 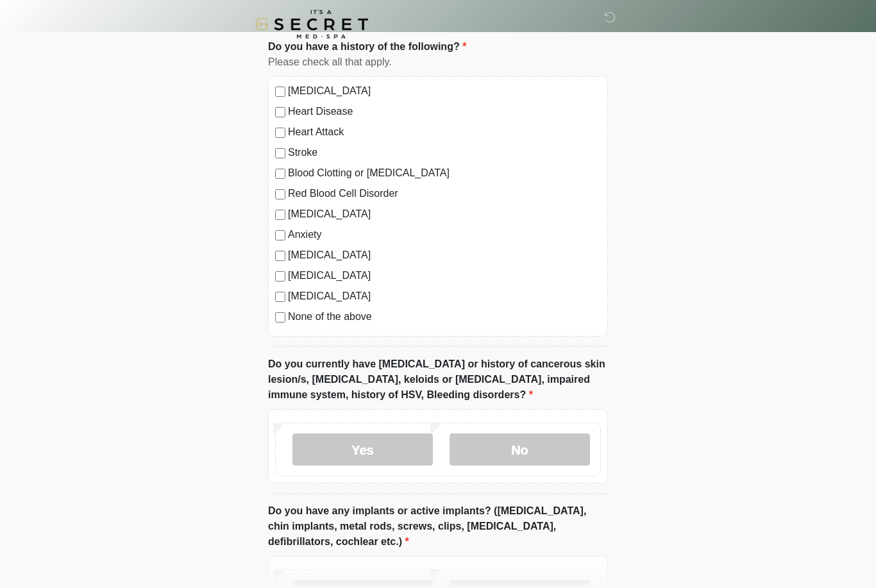 I want to click on label: No, so click(x=519, y=449).